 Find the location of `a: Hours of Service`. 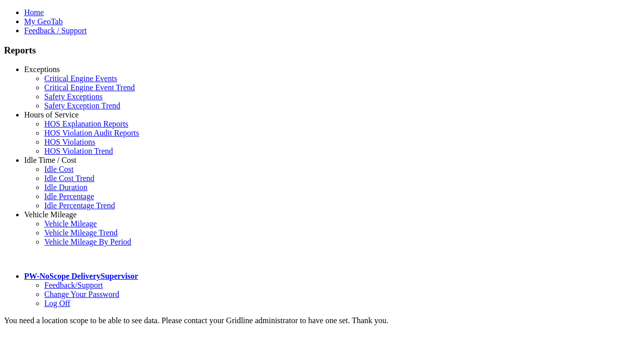

a: Hours of Service is located at coordinates (51, 114).